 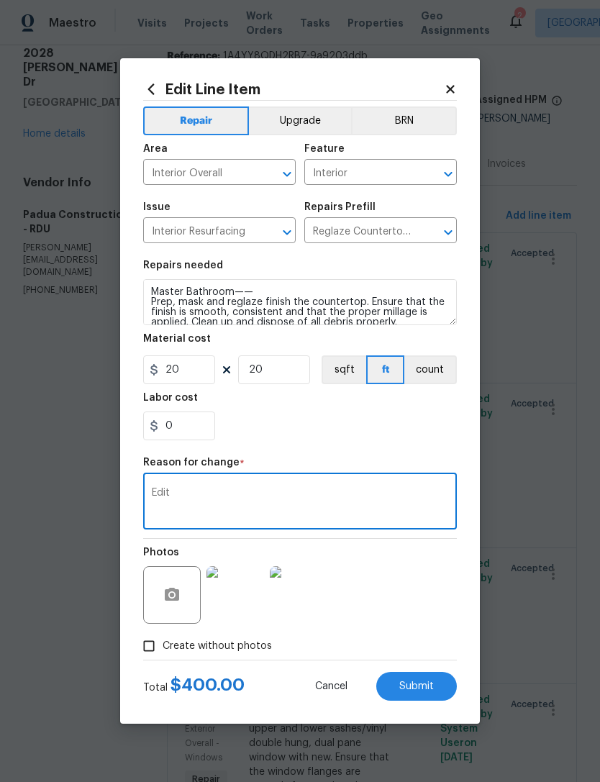 What do you see at coordinates (344, 370) in the screenshot?
I see `button: sqft` at bounding box center [344, 370].